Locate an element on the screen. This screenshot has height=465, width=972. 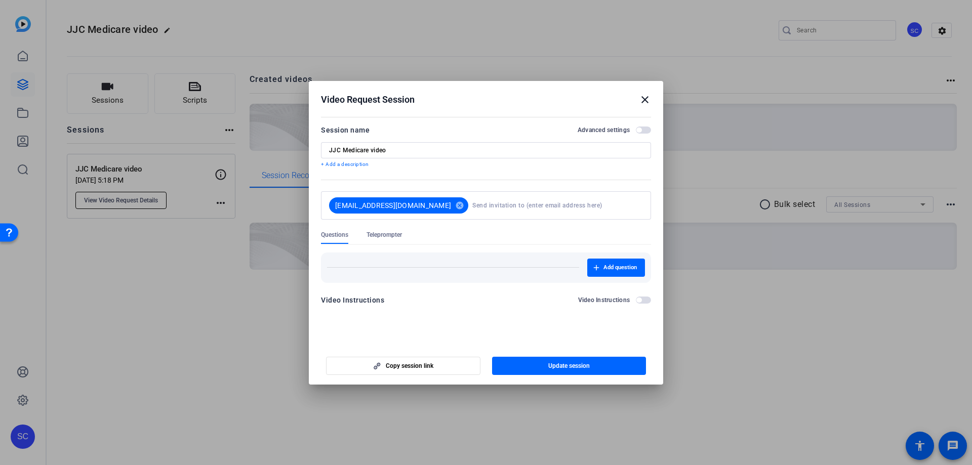
span: Copy session link is located at coordinates (409, 366).